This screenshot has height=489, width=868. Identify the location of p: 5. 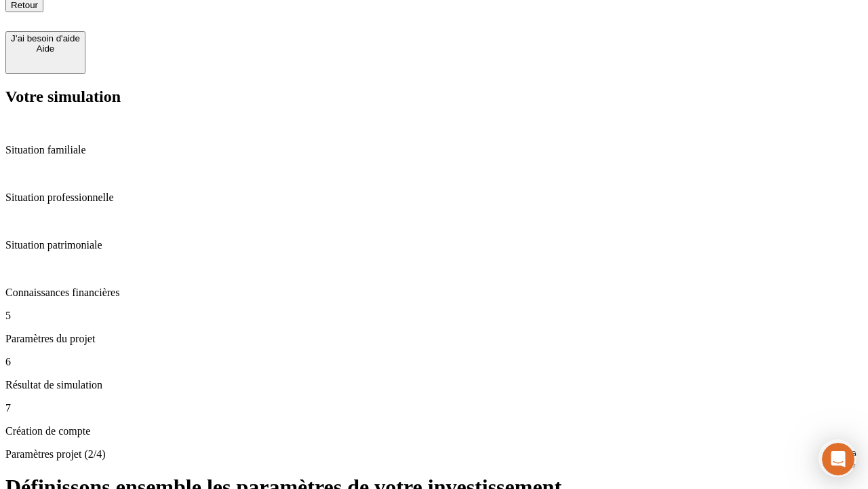
(434, 316).